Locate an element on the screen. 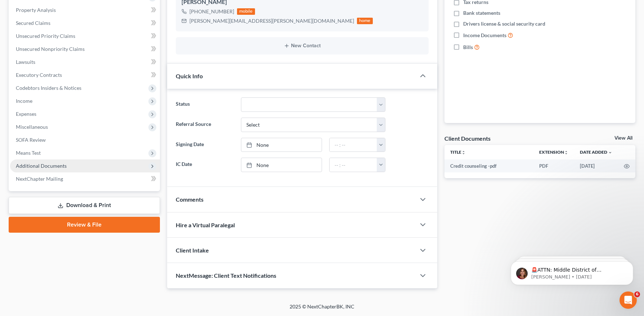  span: NextChapter Mailing is located at coordinates (39, 179).